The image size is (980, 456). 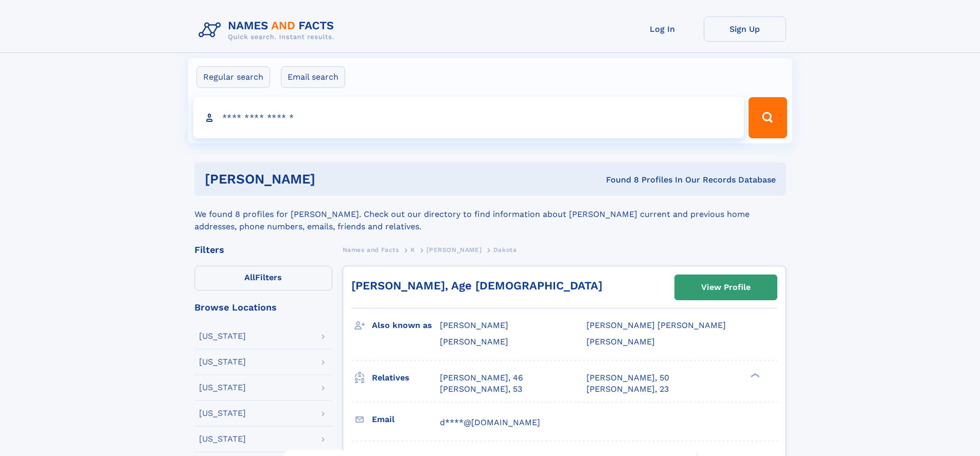 What do you see at coordinates (405, 326) in the screenshot?
I see `h3: Also known as` at bounding box center [405, 326].